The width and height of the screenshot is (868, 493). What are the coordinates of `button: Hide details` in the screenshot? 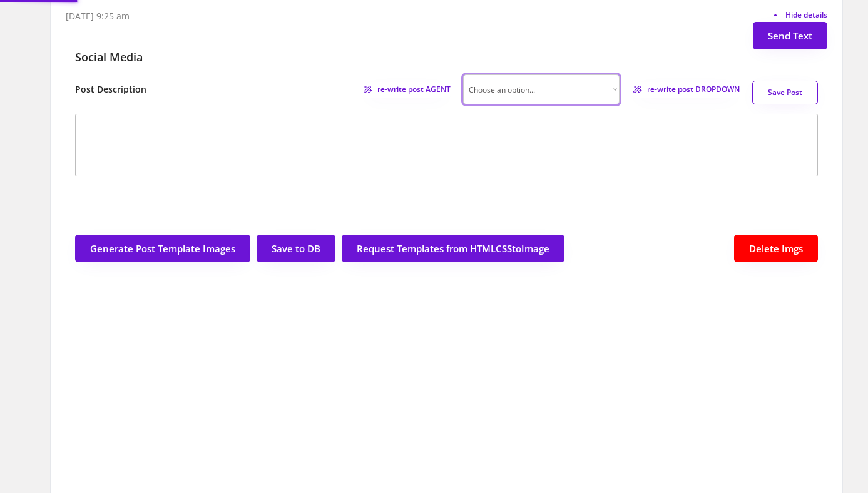 It's located at (799, 15).